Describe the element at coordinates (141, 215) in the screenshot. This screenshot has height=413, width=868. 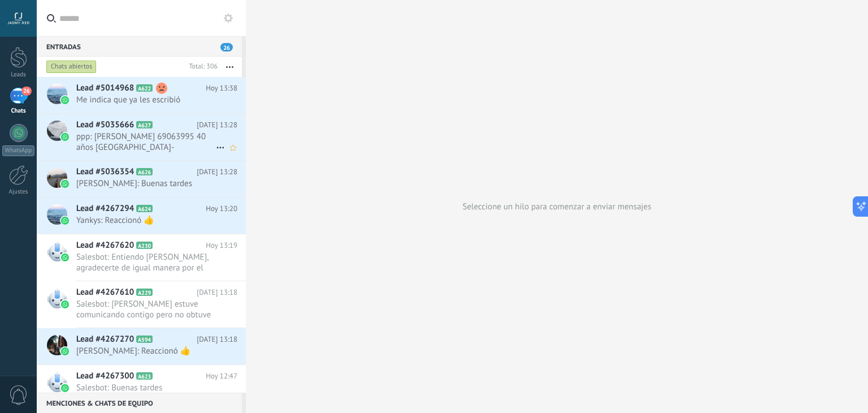
I see `a: Lead #4267294 A624 Hoy 13:20 Yankys: Reaccionó 👍` at that location.